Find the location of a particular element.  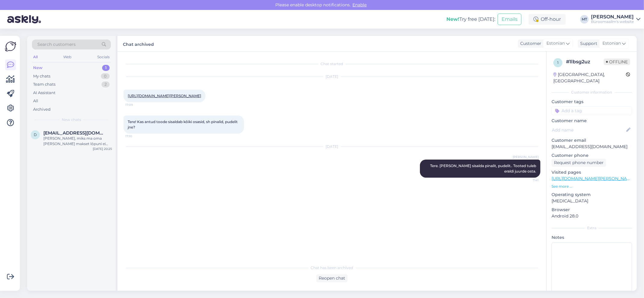

span: Search customers is located at coordinates (56, 45).